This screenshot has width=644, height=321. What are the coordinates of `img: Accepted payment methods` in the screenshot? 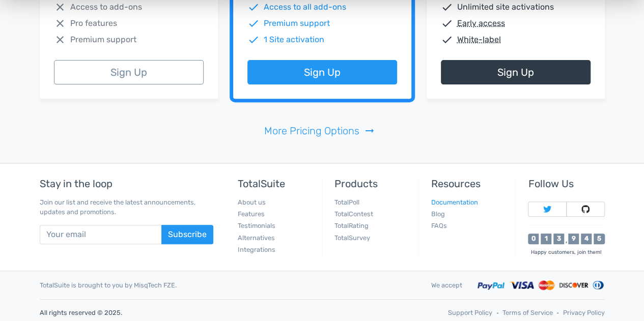 It's located at (541, 285).